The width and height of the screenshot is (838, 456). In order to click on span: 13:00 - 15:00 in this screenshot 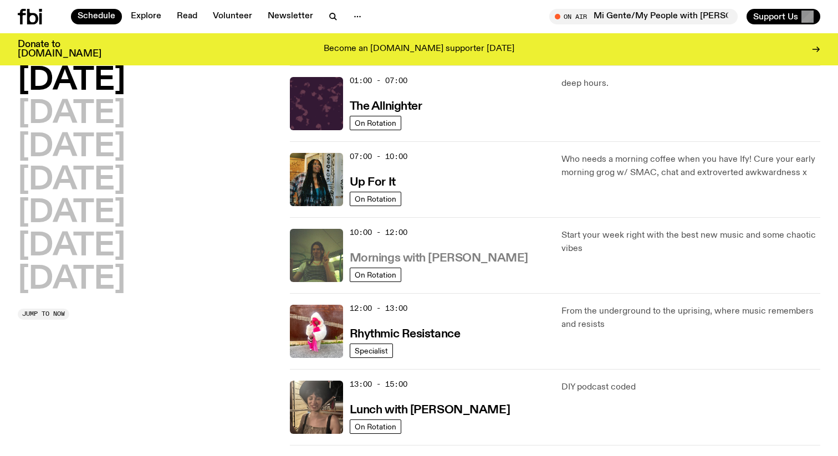, I will do `click(379, 384)`.